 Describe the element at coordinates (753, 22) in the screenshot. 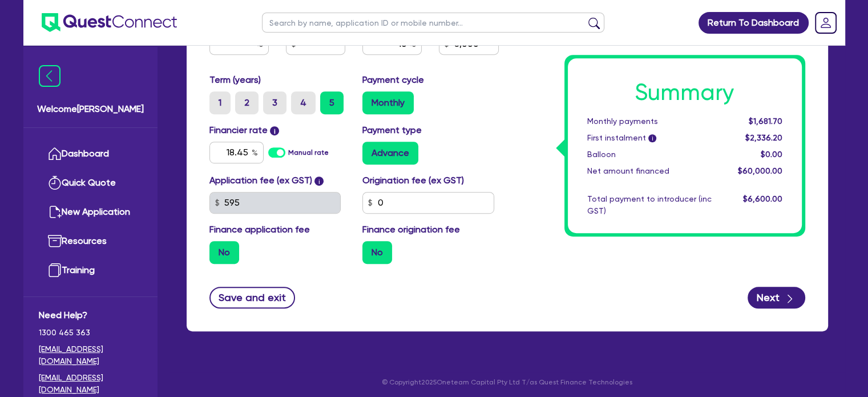

I see `a: Return To Dashboard` at that location.